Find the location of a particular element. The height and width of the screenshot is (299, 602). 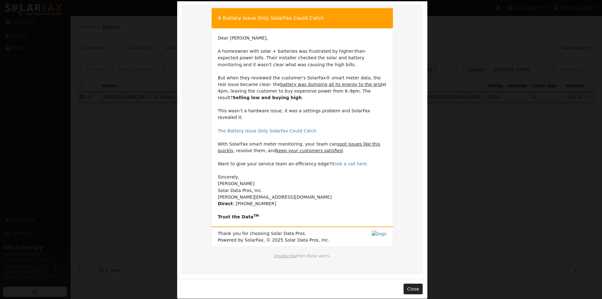

a: Book a call here. is located at coordinates (350, 164).